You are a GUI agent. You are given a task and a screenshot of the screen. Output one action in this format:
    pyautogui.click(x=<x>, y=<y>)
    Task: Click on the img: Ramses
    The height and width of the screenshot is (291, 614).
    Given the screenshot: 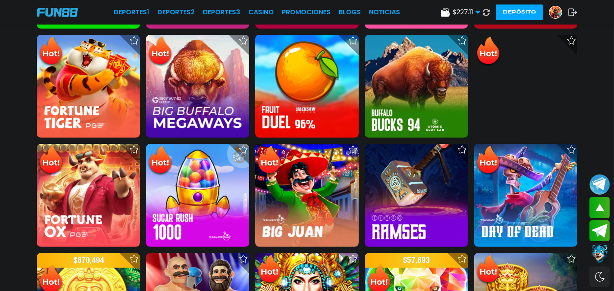 What is the action you would take?
    pyautogui.click(x=417, y=196)
    